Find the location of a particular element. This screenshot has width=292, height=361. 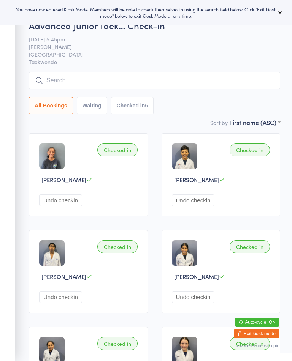

div: First name (ASC) is located at coordinates (255, 122).